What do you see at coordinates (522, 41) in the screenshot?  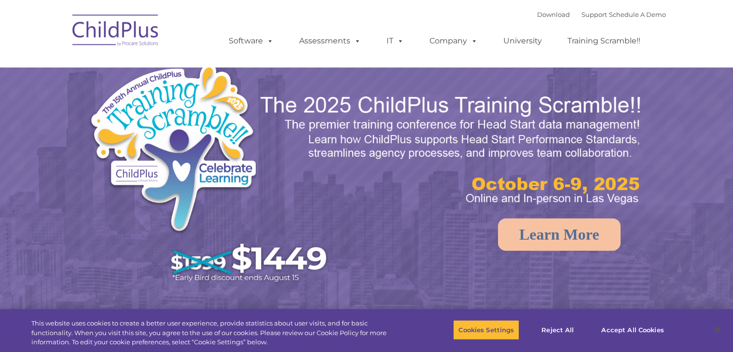 I see `a: University` at bounding box center [522, 41].